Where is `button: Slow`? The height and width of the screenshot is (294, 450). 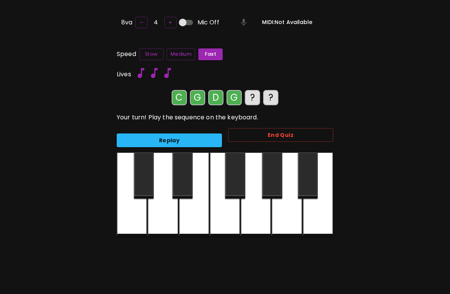 button: Slow is located at coordinates (151, 54).